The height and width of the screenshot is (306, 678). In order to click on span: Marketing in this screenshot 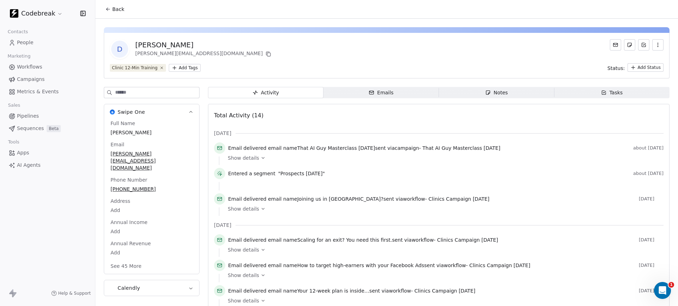, I will do `click(19, 56)`.